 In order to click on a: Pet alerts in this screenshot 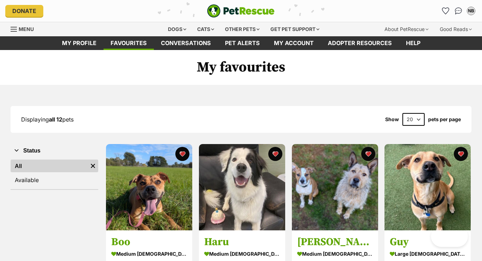, I will do `click(242, 43)`.